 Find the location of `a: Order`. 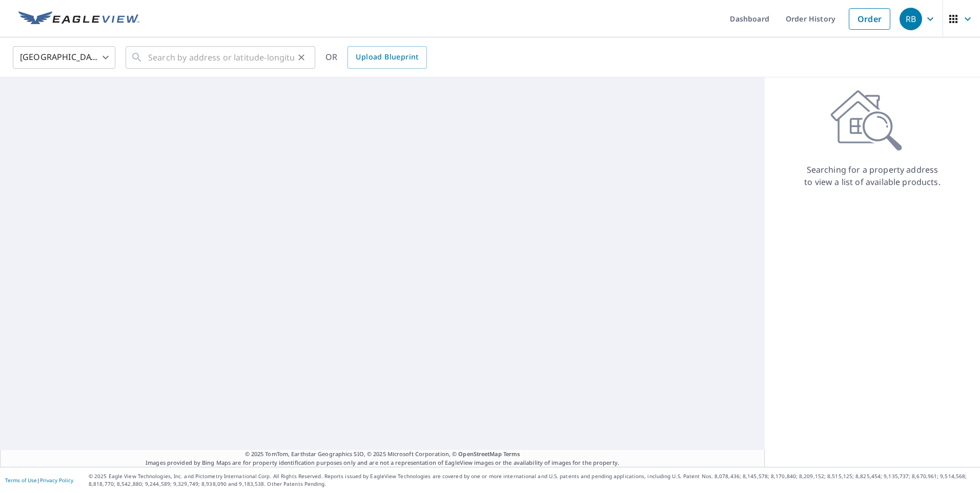

a: Order is located at coordinates (869, 19).